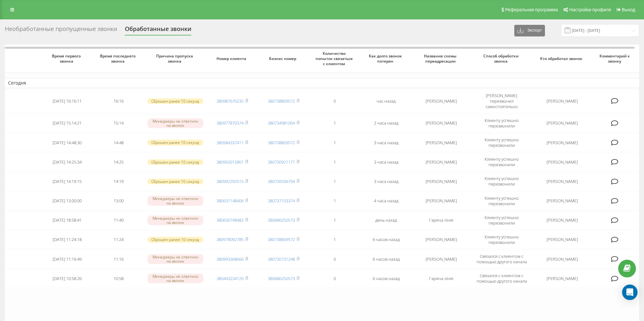 The width and height of the screenshot is (644, 321). What do you see at coordinates (281, 162) in the screenshot?
I see `a: 380730921171` at bounding box center [281, 162].